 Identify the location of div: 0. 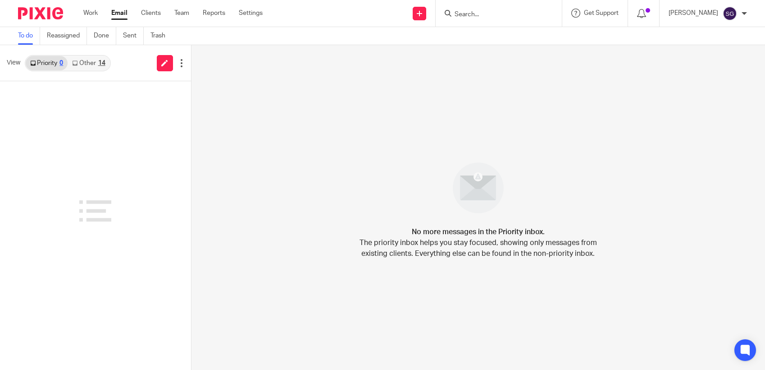
(61, 63).